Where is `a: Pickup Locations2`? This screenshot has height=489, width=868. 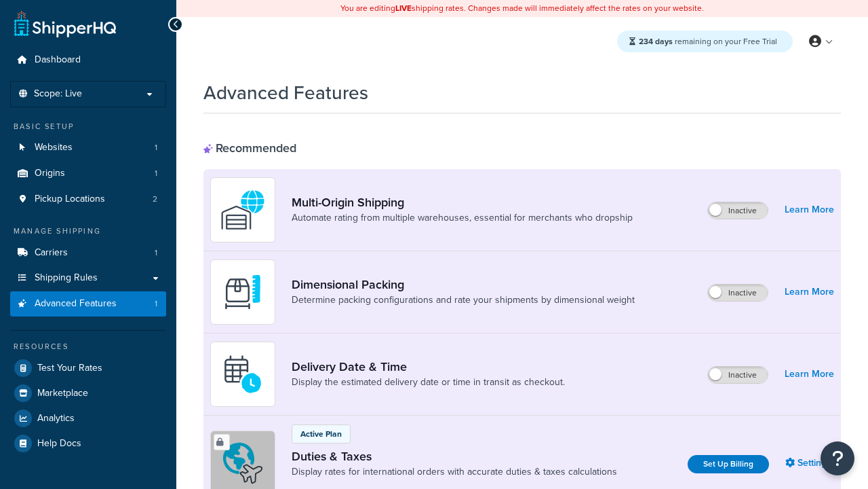
a: Pickup Locations2 is located at coordinates (88, 199).